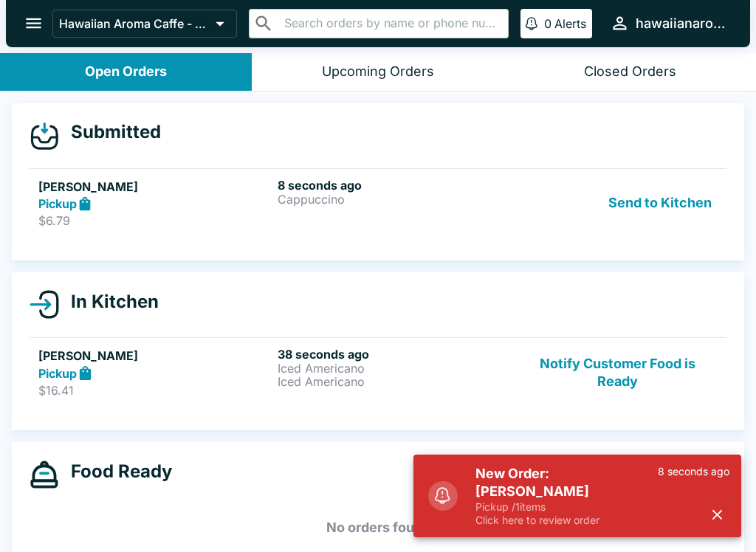 The image size is (756, 552). What do you see at coordinates (109, 301) in the screenshot?
I see `h4: In Kitchen` at bounding box center [109, 301].